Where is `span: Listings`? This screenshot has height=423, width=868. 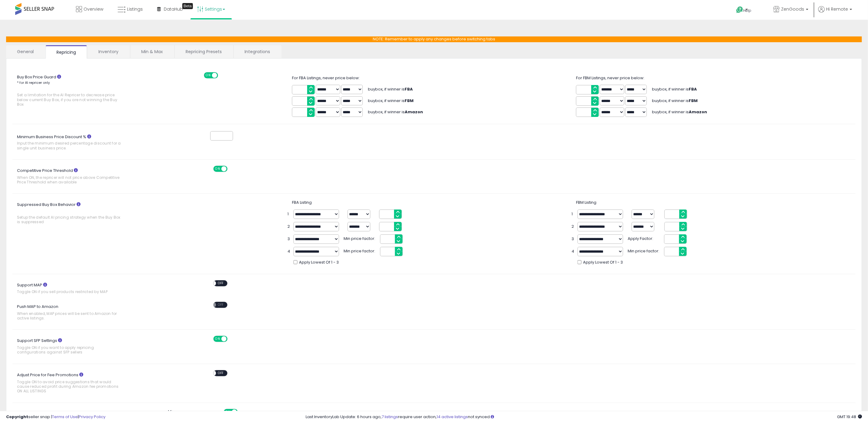 span: Listings is located at coordinates (135, 9).